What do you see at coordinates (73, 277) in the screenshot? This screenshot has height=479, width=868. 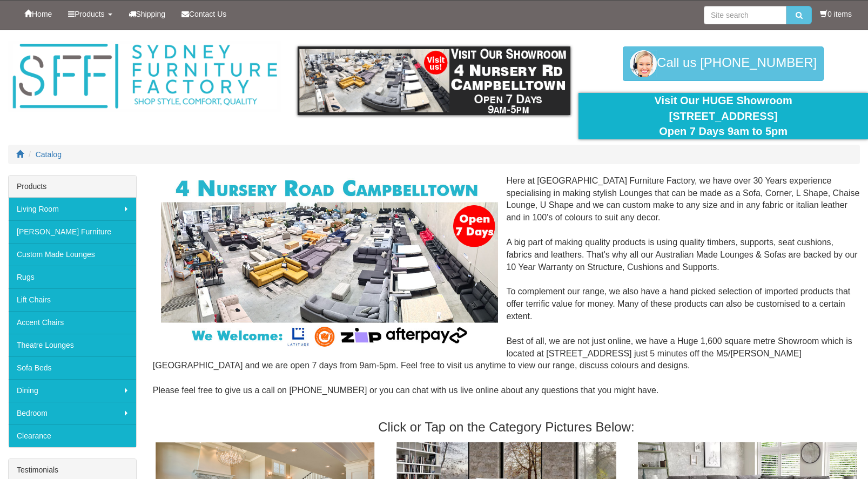 I see `a: Rugs` at bounding box center [73, 277].